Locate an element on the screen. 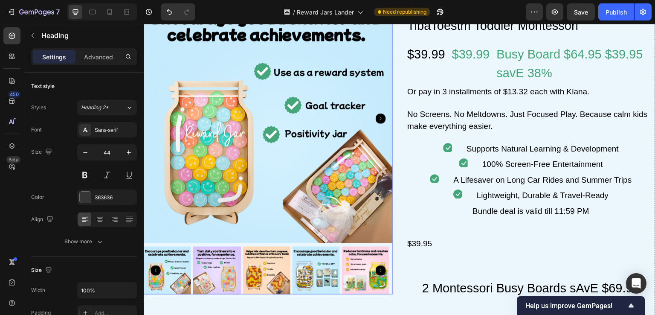 The height and width of the screenshot is (315, 655). button: Heading 2* is located at coordinates (107, 108).